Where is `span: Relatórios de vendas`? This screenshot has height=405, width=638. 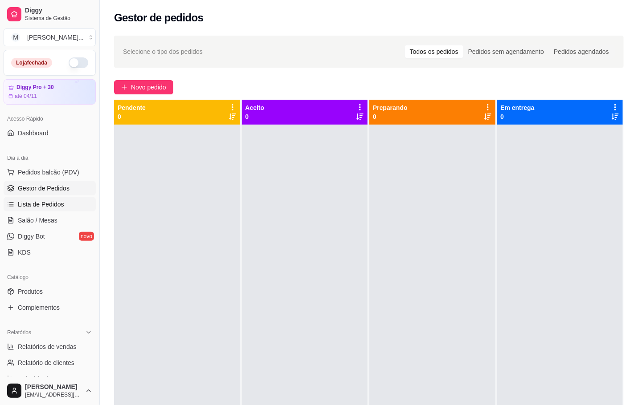
span: Relatórios de vendas is located at coordinates (47, 347).